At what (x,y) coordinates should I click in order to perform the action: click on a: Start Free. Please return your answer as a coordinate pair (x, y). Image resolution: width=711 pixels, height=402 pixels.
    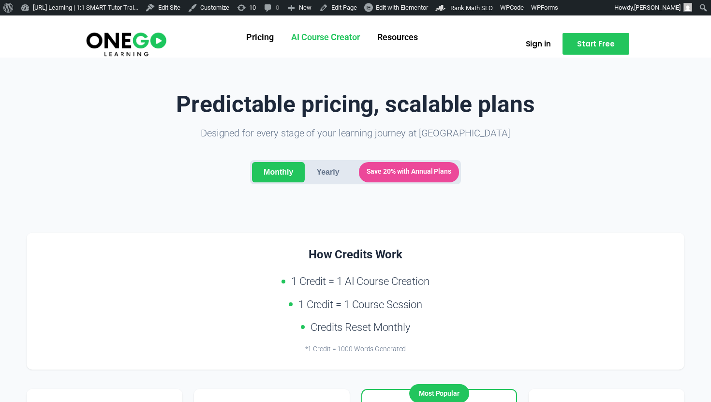
    Looking at the image, I should click on (596, 44).